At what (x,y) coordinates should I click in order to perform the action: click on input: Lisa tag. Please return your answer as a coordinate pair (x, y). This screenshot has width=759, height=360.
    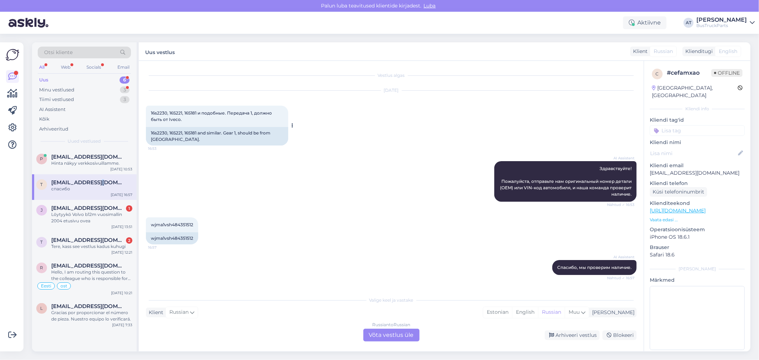
    Looking at the image, I should click on (697, 131).